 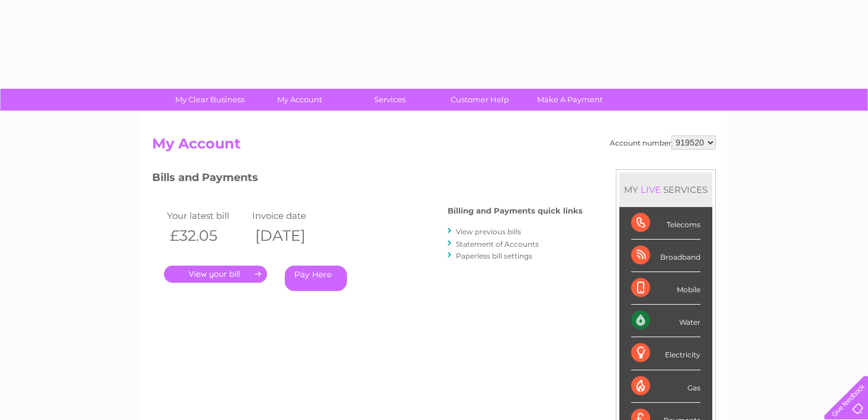 What do you see at coordinates (315, 278) in the screenshot?
I see `a: Pay Here` at bounding box center [315, 278].